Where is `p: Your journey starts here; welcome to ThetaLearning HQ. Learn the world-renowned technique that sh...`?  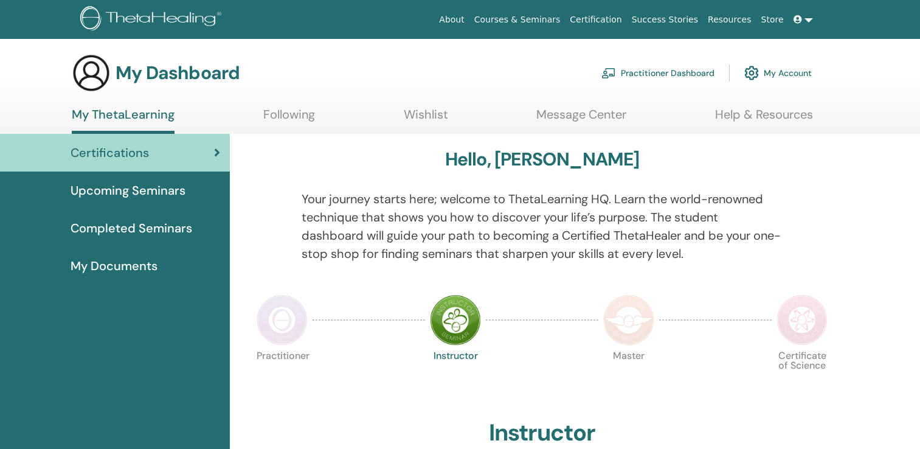
p: Your journey starts here; welcome to ThetaLearning HQ. Learn the world-renowned technique that sh... is located at coordinates (542, 226).